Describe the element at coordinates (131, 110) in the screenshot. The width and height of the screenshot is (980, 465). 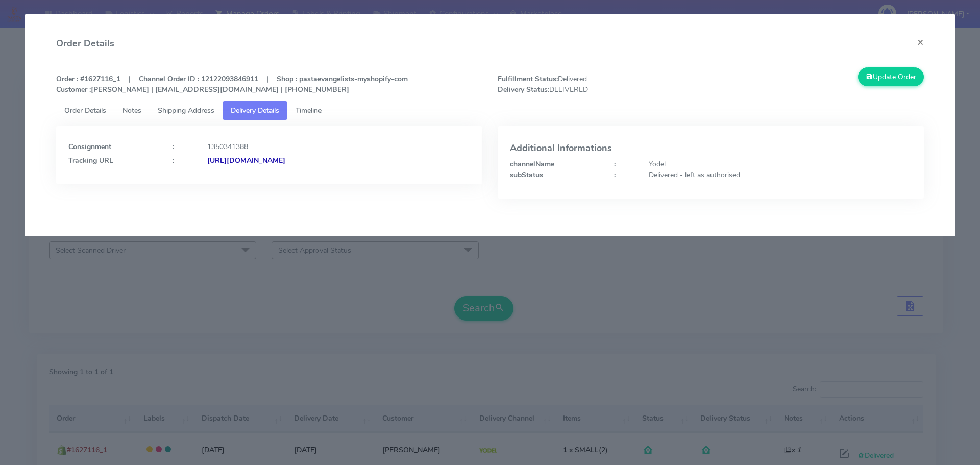
I see `span: Notes` at that location.